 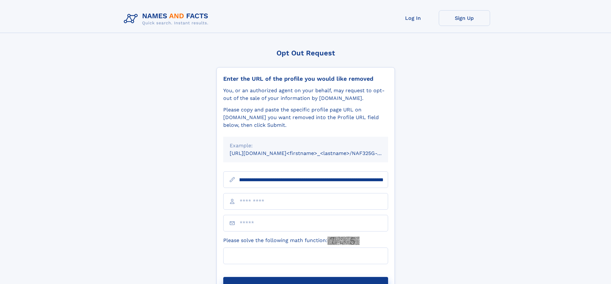 I want to click on a: Log In, so click(x=413, y=18).